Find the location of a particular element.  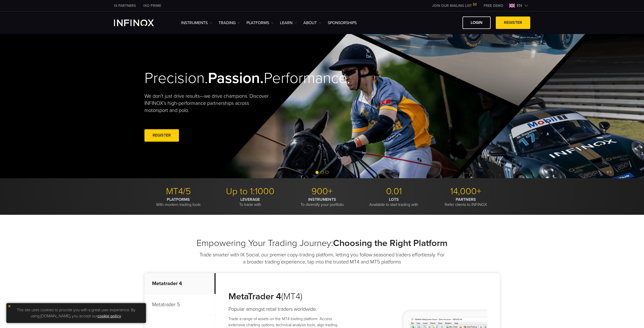

p: To diversify your portfolio is located at coordinates (322, 202).